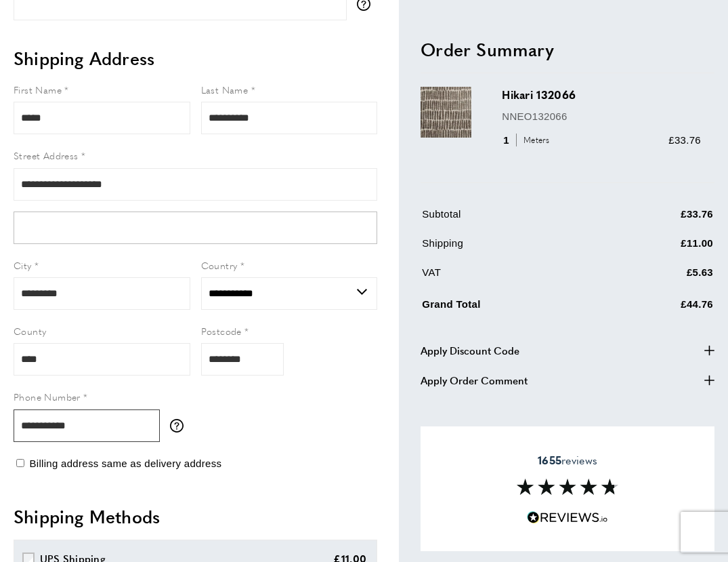  I want to click on strong: 1655, so click(549, 459).